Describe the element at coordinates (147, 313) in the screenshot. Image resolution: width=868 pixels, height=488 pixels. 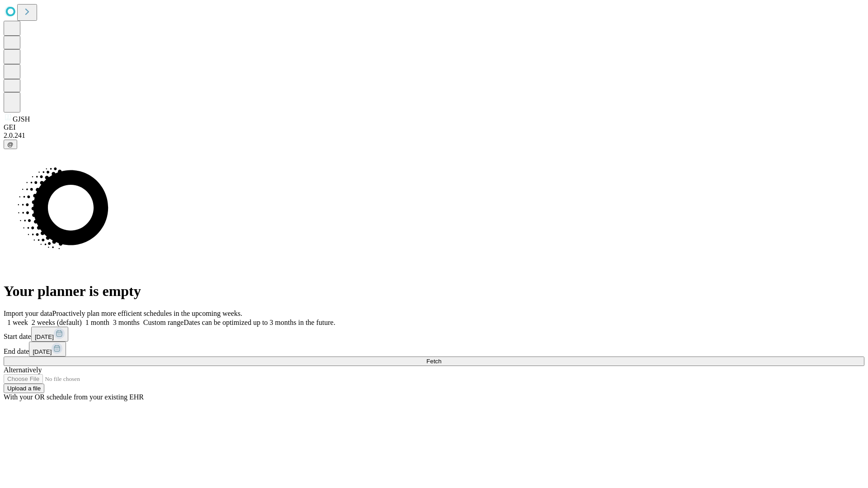
I see `span: Proactively plan more efficient schedules in the upcoming weeks.` at that location.